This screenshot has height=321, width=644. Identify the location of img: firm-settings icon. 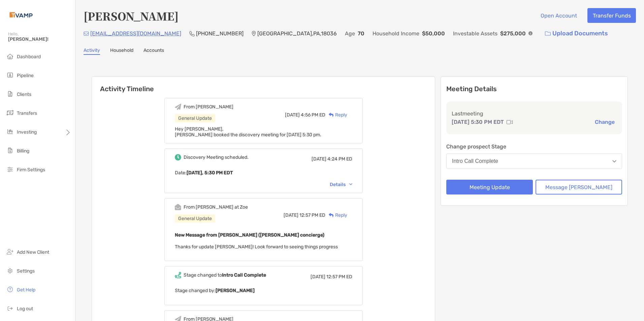
(10, 169).